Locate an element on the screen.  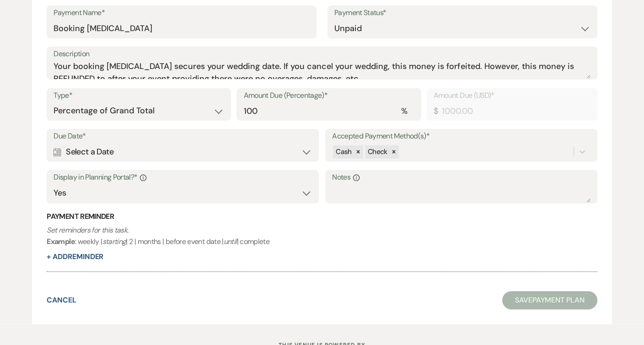
label: Notes is located at coordinates (461, 177).